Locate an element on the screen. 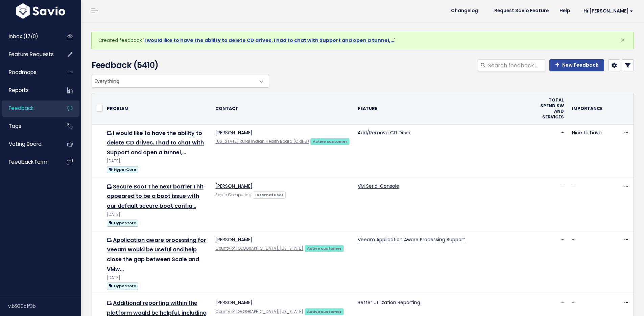 The width and height of the screenshot is (644, 316). a: Feedback form is located at coordinates (28, 162).